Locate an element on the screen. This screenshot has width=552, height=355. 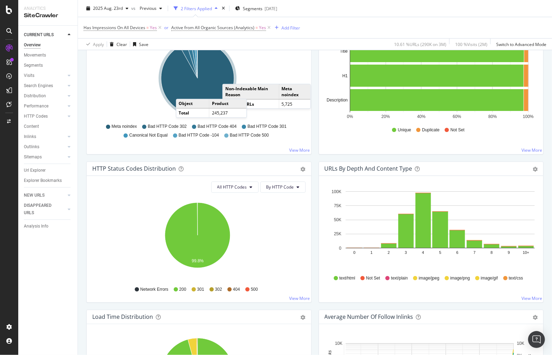
div: Save is located at coordinates (144, 44).